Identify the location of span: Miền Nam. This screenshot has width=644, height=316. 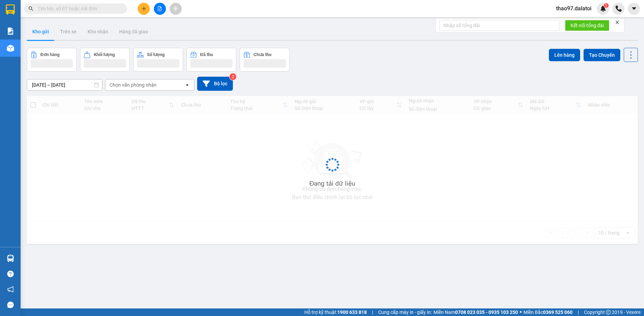
(476, 312).